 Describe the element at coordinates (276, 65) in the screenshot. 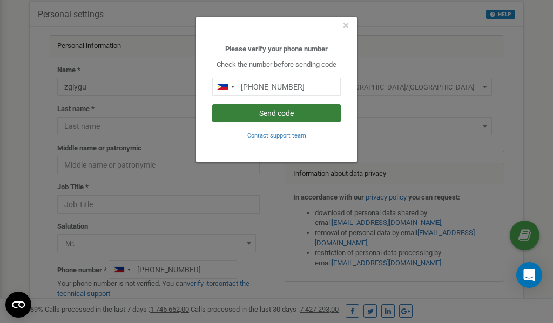

I see `p: Check the number before sending code` at that location.